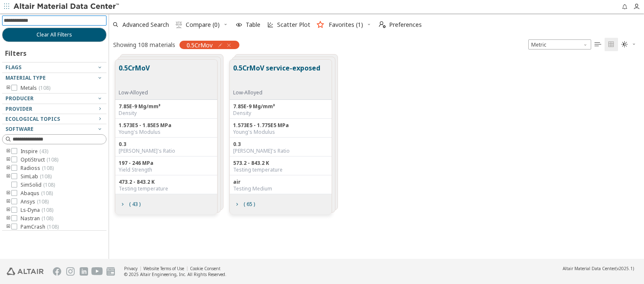 The width and height of the screenshot is (644, 284). What do you see at coordinates (134, 76) in the screenshot?
I see `button: 0.5CrMoV` at bounding box center [134, 76].